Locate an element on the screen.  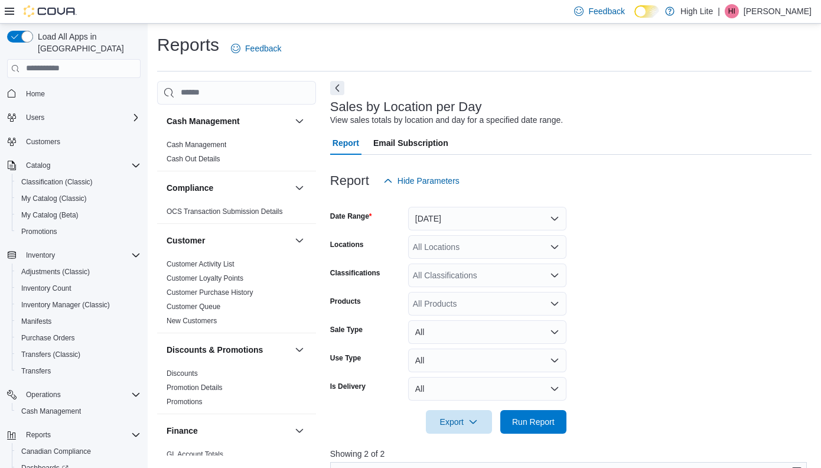
span: Reports is located at coordinates (38, 435).